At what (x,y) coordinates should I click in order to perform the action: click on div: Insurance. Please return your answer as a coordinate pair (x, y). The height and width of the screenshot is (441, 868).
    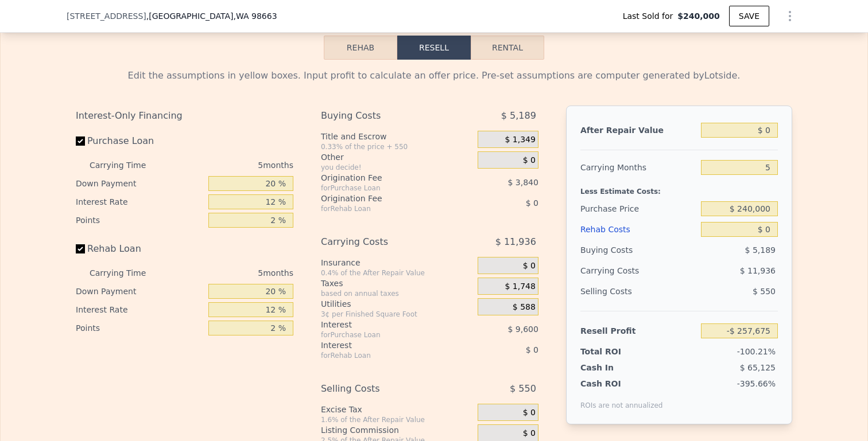
    Looking at the image, I should click on (397, 262).